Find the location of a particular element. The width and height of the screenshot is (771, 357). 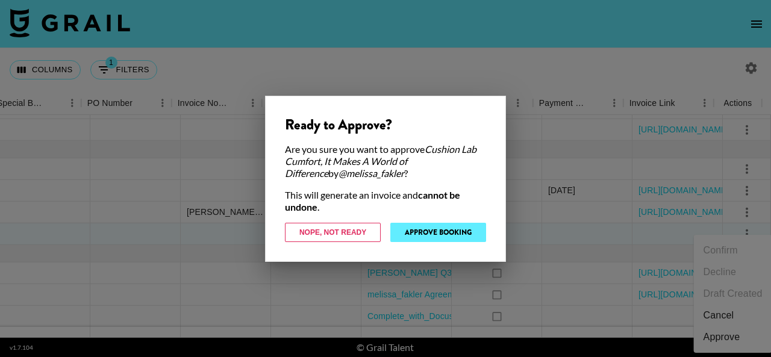

em: Cushion Lab Cumfort, It Makes A World of Difference is located at coordinates (381, 161).